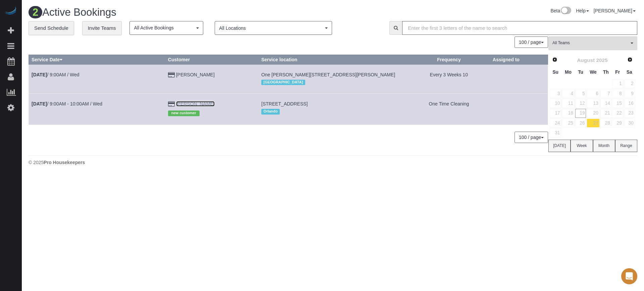  What do you see at coordinates (561, 11) in the screenshot?
I see `a: Beta` at bounding box center [561, 11].